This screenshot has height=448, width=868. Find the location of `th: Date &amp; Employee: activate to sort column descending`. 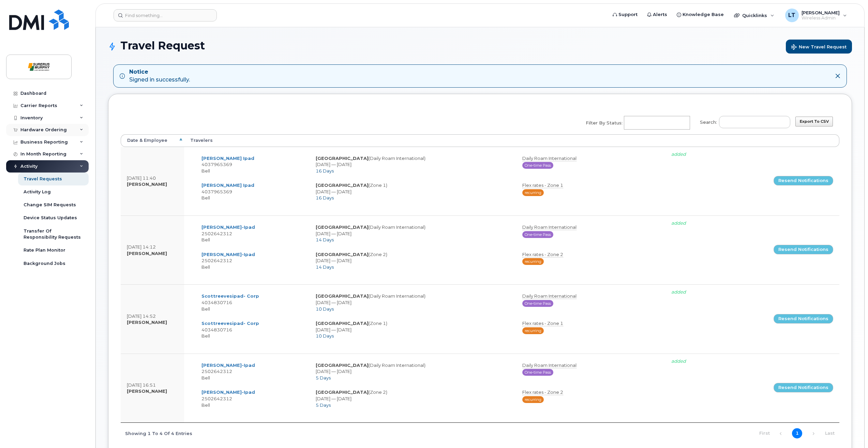

th: Date &amp; Employee: activate to sort column descending is located at coordinates (152, 141).